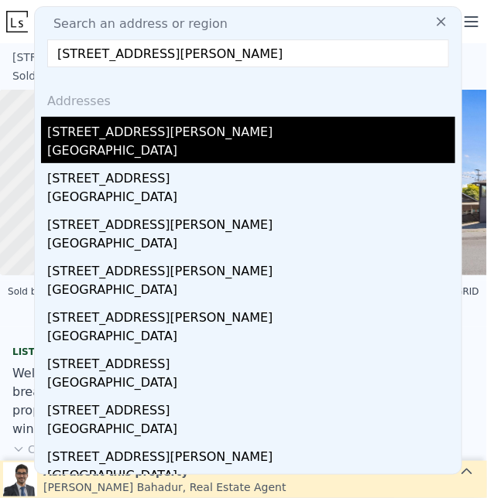 The height and width of the screenshot is (498, 487). Describe the element at coordinates (80, 292) in the screenshot. I see `div: Sold by Every Door Real Estate .` at that location.